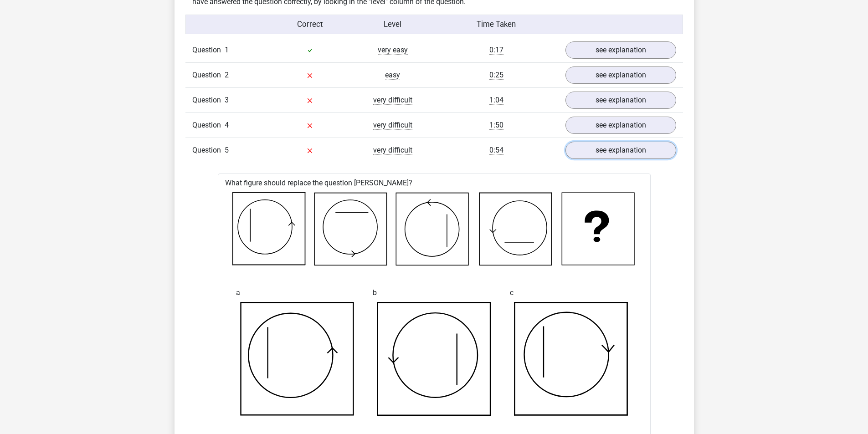 This screenshot has width=868, height=434. Describe the element at coordinates (375, 293) in the screenshot. I see `span: b` at that location.